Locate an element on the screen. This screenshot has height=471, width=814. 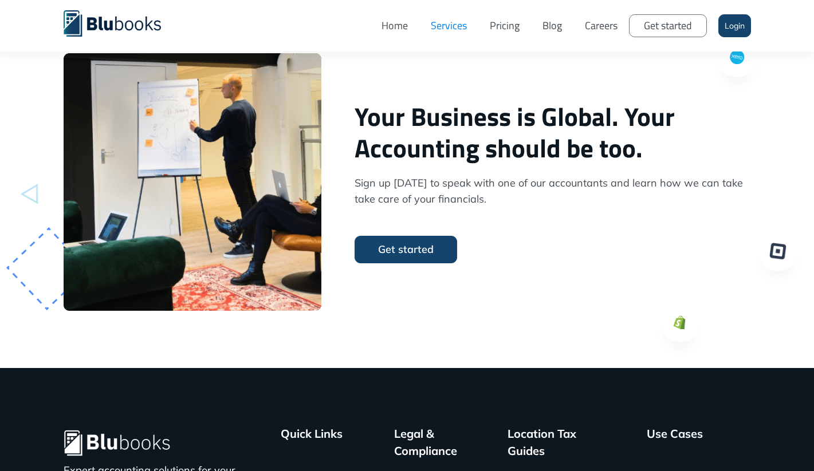
a: Services is located at coordinates (448, 26).